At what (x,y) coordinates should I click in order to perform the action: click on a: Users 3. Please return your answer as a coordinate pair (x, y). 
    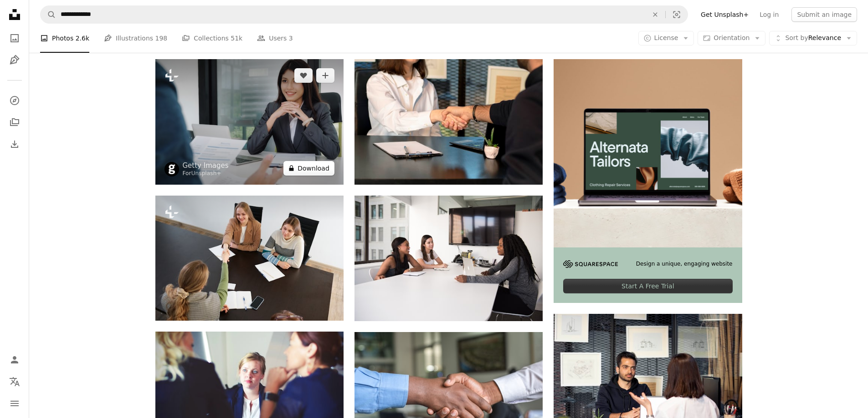
    Looking at the image, I should click on (274, 38).